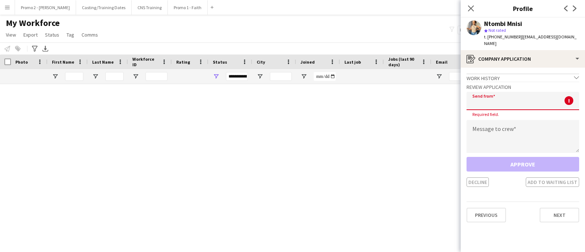 This screenshot has width=585, height=252. Describe the element at coordinates (442, 62) in the screenshot. I see `span: Email` at that location.